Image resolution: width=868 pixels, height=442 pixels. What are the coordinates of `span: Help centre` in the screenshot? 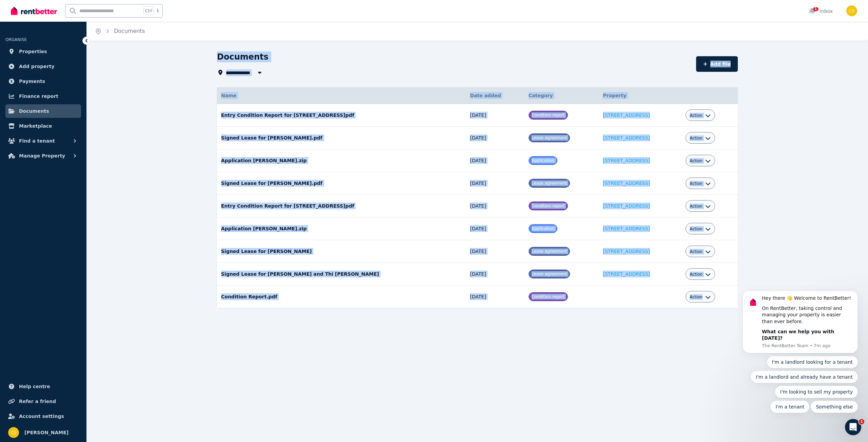 It's located at (34, 386).